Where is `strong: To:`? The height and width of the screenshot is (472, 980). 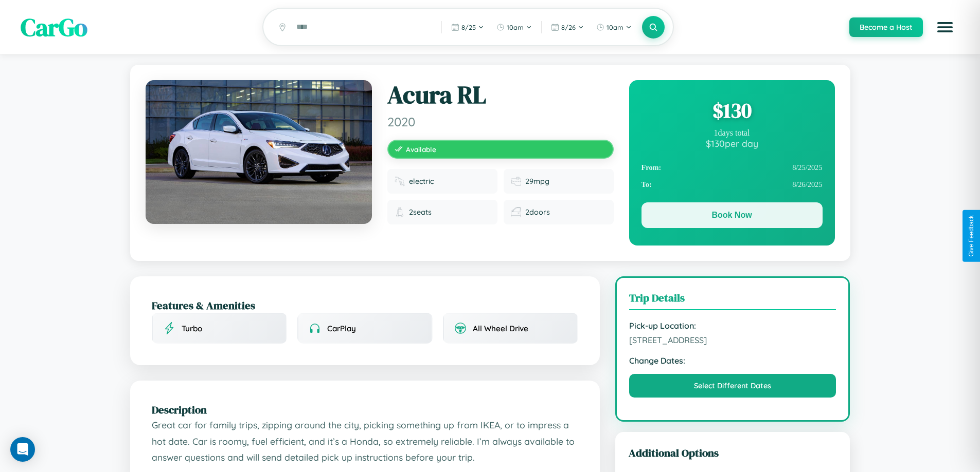 strong: To: is located at coordinates (646, 184).